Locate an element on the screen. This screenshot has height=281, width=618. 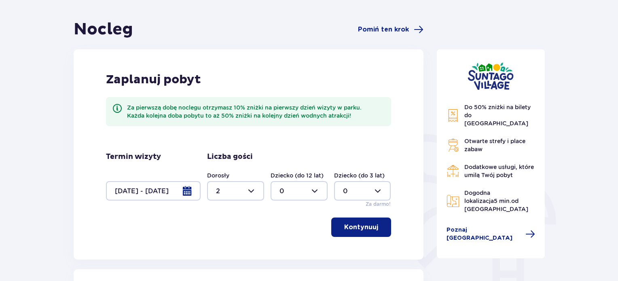
img: Discount Icon is located at coordinates (453, 115).